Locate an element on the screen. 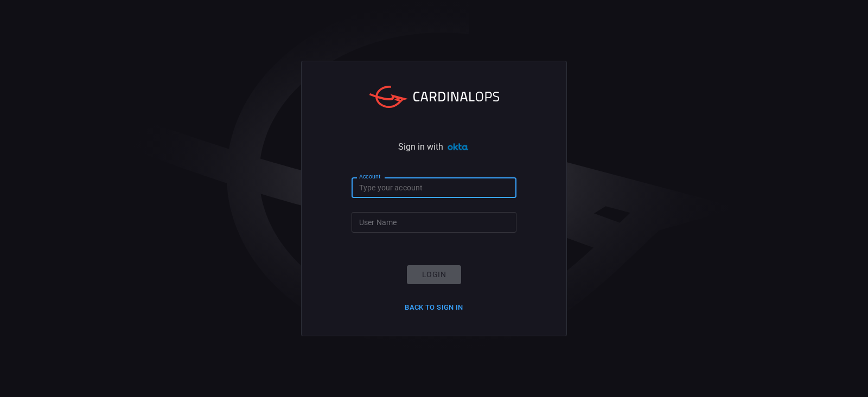 The height and width of the screenshot is (397, 868). img: Ad5vKXme8s1CQAAAABJRU5ErkJggg== is located at coordinates (457, 147).